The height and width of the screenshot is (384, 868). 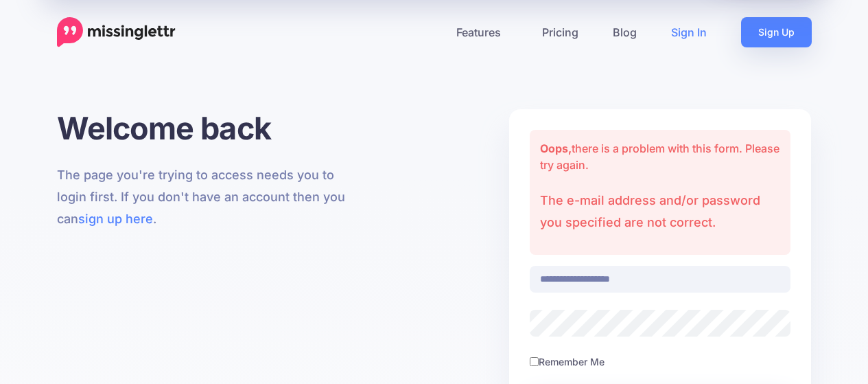 What do you see at coordinates (660, 212) in the screenshot?
I see `p: The e-mail address and/or password you specified are not correct.` at bounding box center [660, 212].